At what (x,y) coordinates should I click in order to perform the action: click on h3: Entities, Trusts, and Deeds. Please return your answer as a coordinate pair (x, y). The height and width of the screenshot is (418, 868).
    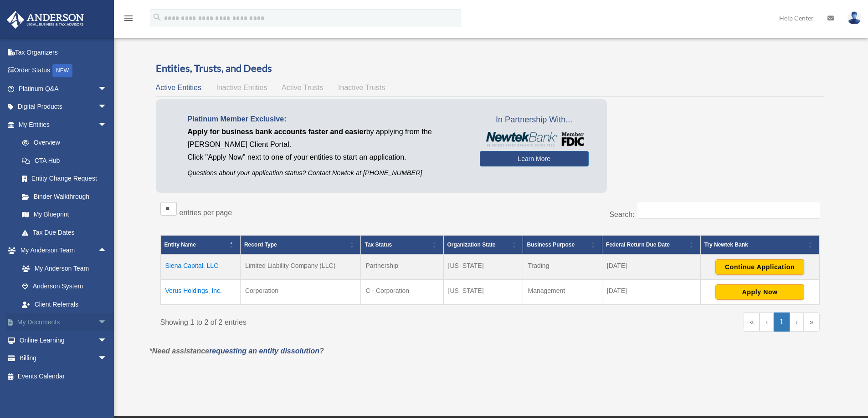
    Looking at the image, I should click on (489, 68).